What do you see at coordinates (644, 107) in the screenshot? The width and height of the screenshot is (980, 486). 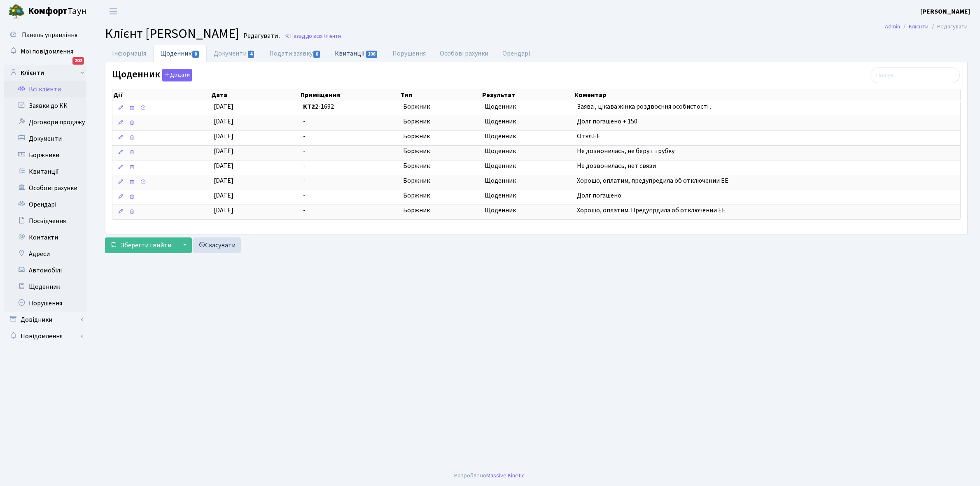 I see `span: Заява , цікава жінка роздвоєння особистості .` at bounding box center [644, 107].